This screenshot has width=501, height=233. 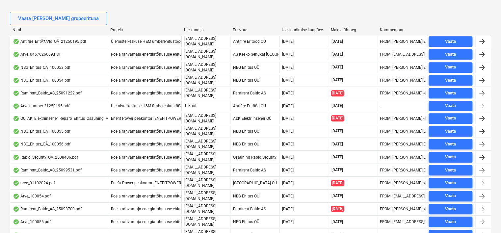 What do you see at coordinates (254, 118) in the screenshot?
I see `div: A&K Elektriinsener OÜ` at bounding box center [254, 118].